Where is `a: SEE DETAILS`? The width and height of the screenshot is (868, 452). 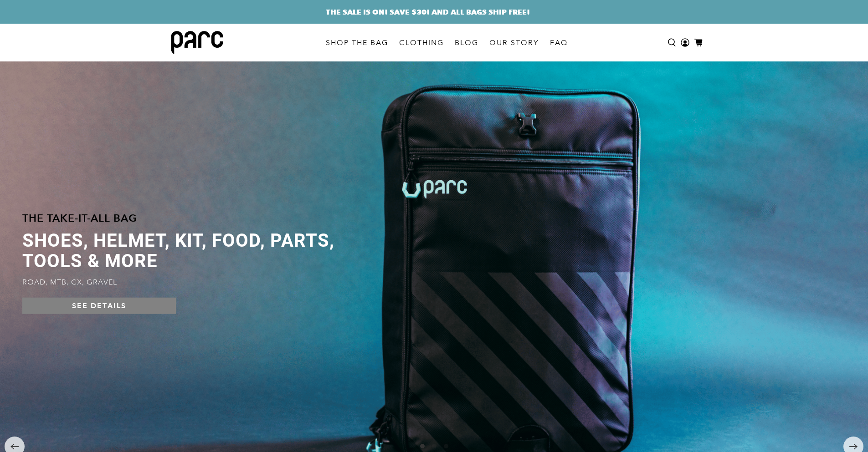
a: SEE DETAILS is located at coordinates (99, 306).